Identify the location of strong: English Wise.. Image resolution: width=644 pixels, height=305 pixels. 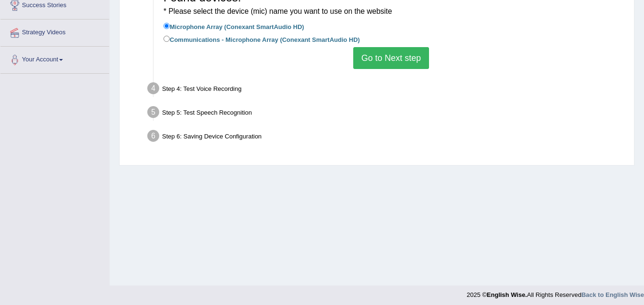
(506, 295).